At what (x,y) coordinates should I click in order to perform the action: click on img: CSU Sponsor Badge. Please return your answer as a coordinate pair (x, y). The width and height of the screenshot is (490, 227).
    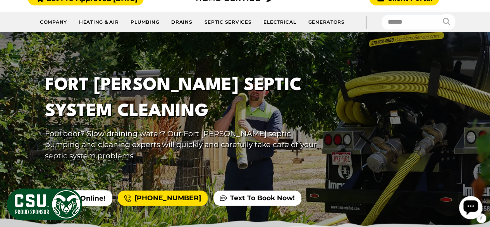
    Looking at the image, I should click on (45, 204).